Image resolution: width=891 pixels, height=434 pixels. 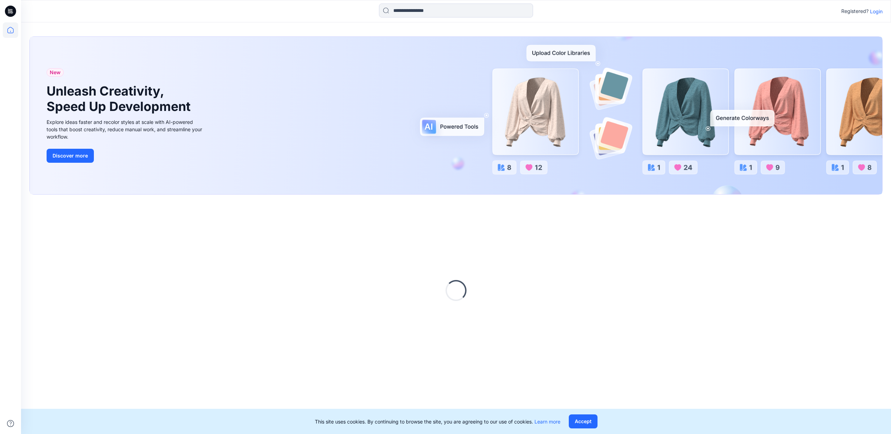 I want to click on button: Discover more, so click(x=70, y=156).